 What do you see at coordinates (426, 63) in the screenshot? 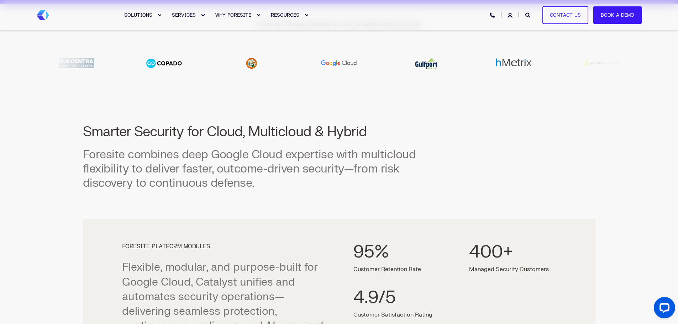
I see `div: 8 / 20` at bounding box center [426, 63].